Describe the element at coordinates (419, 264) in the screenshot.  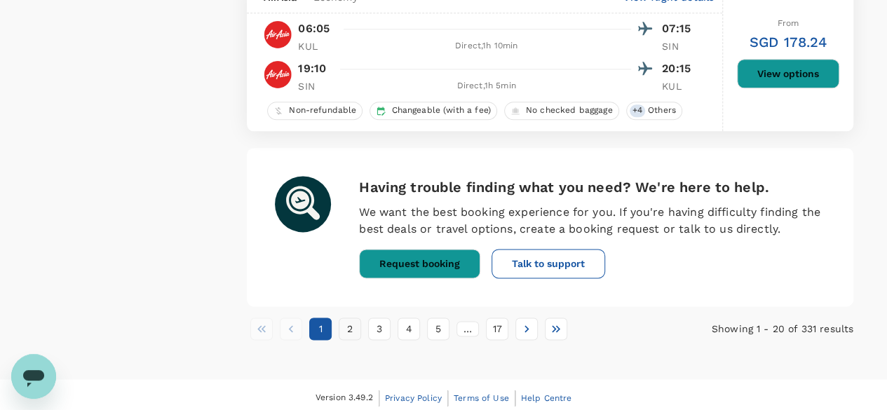
I see `button: Request booking` at that location.